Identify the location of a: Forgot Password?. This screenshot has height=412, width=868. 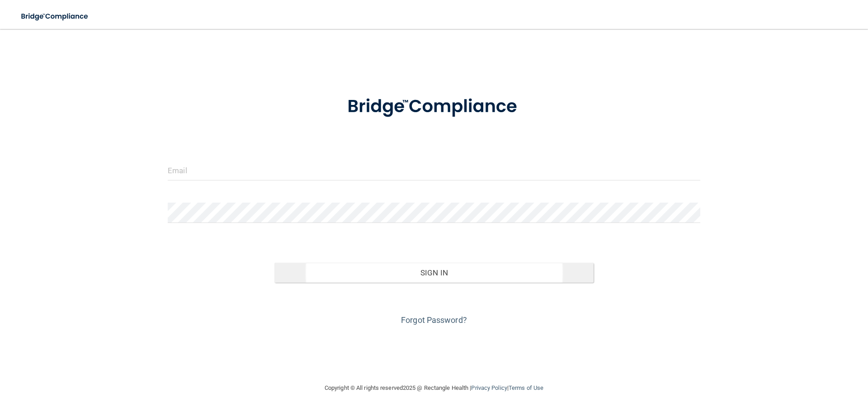
(434, 320).